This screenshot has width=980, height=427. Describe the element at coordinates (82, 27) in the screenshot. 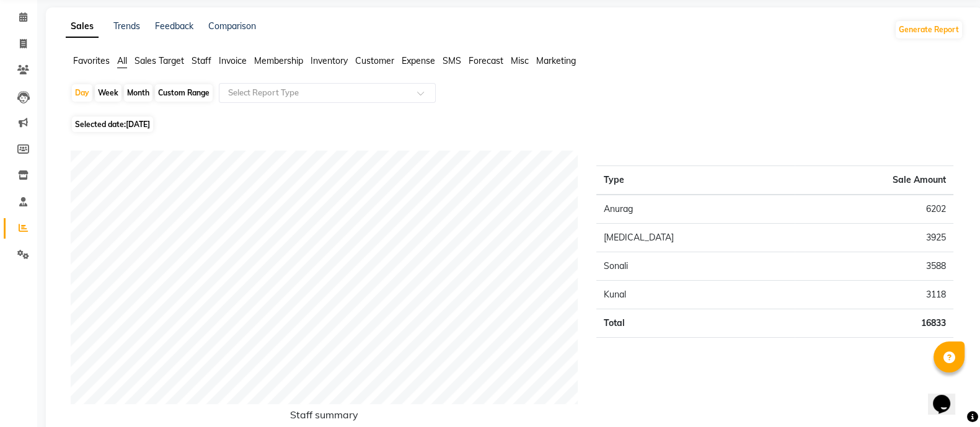

I see `a: Sales` at that location.